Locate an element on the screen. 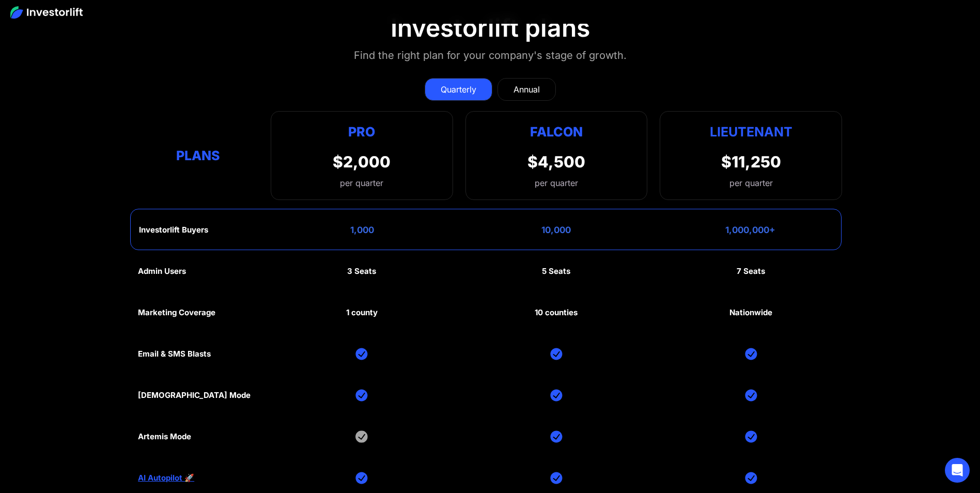 The image size is (980, 493). div: 7 Seats is located at coordinates (751, 271).